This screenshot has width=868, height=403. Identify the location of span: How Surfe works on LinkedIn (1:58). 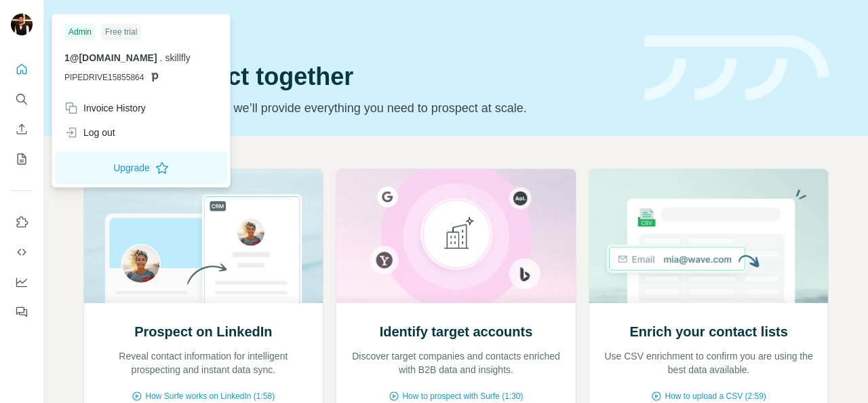
(210, 396).